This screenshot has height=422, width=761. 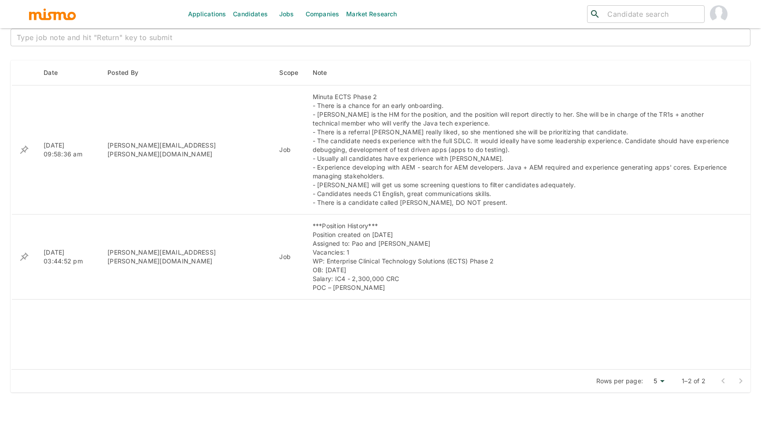 I want to click on th: Posted By, so click(x=186, y=73).